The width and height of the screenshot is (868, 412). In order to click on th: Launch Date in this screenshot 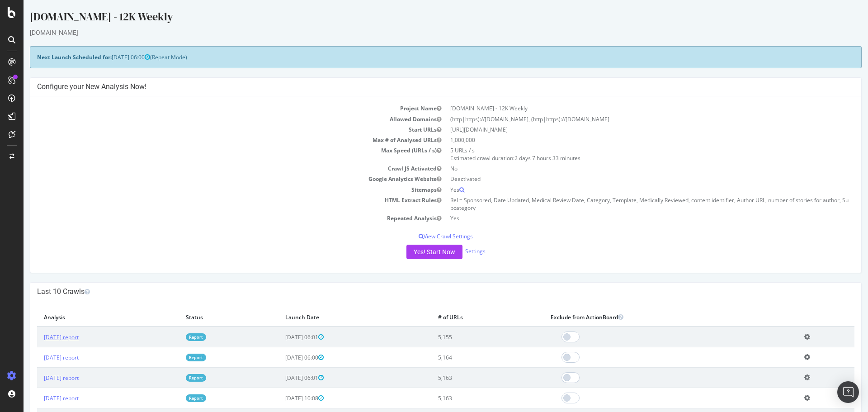, I will do `click(331, 317)`.